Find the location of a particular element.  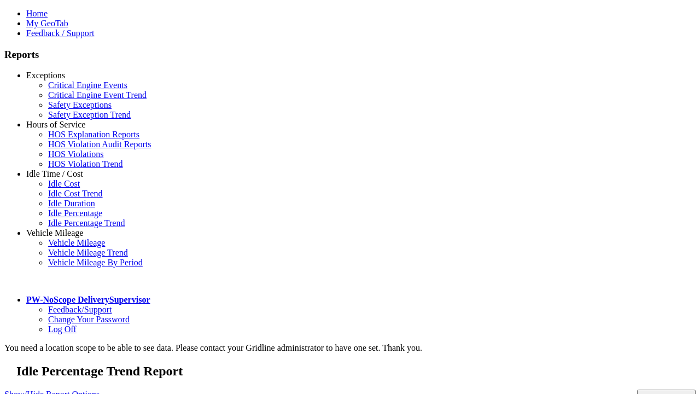

a: HOS Violation Audit Reports is located at coordinates (100, 144).